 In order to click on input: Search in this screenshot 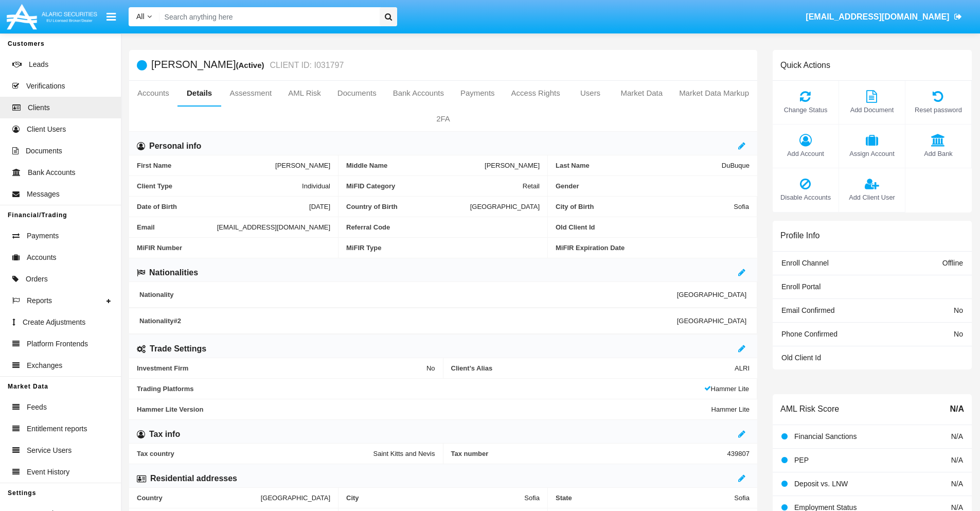, I will do `click(268, 16)`.